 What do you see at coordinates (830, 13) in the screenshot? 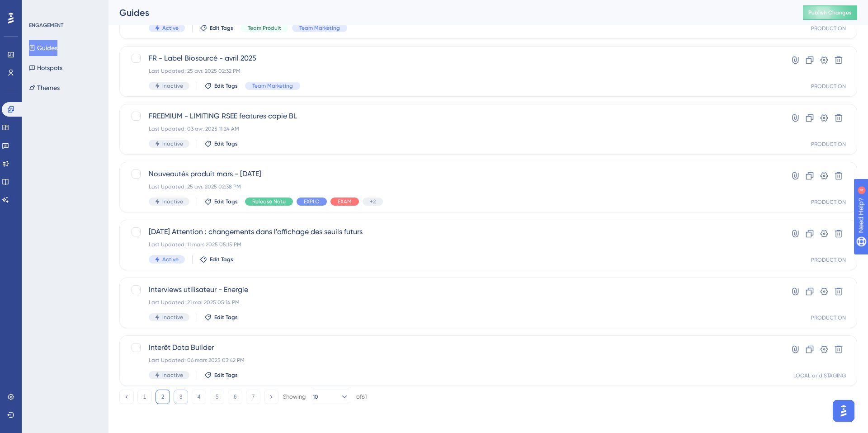
I see `button: Publish Changes` at bounding box center [830, 13].